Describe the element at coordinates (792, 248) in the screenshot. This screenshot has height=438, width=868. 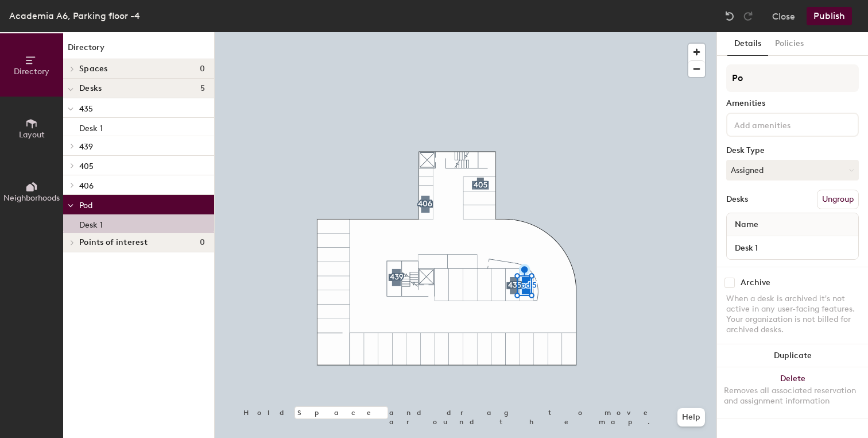
I see `input: Unnamed desk` at that location.